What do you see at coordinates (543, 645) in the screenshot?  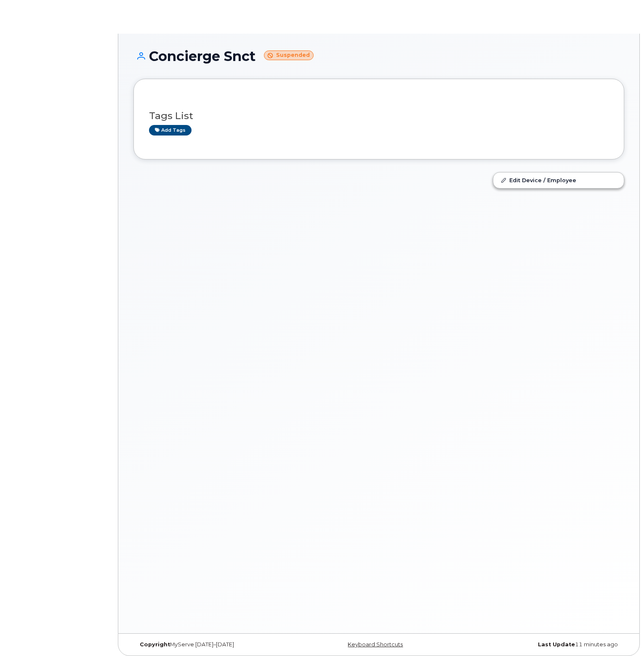 I see `div: 11 minutes ago` at bounding box center [543, 645].